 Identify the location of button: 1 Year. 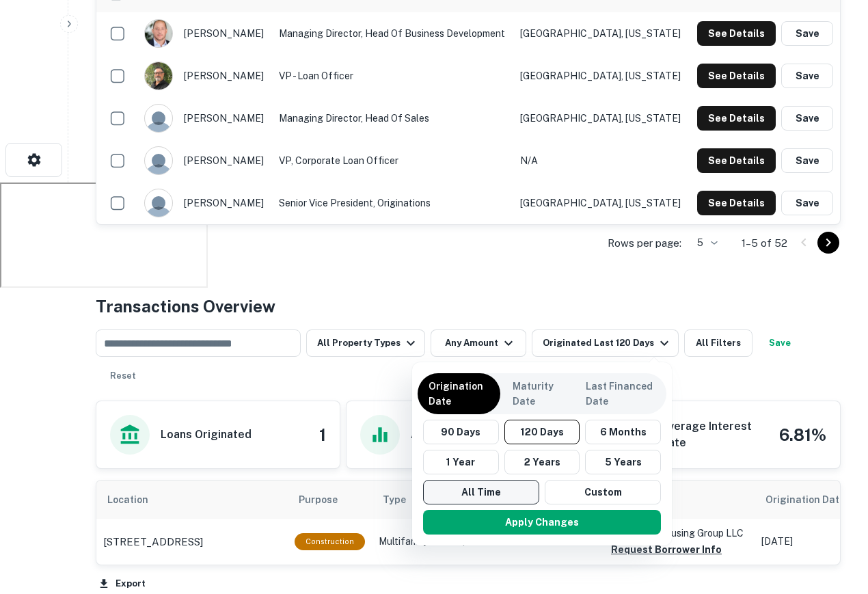
(461, 462).